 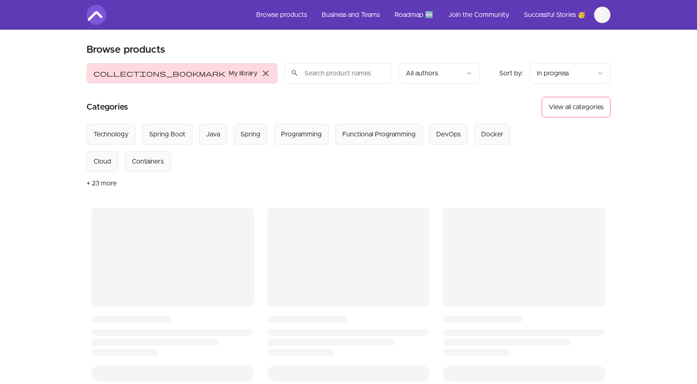 I want to click on a: Successful Stories 🥳, so click(x=555, y=15).